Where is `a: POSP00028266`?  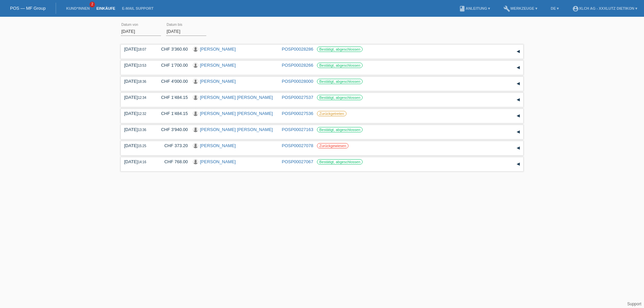 a: POSP00028266 is located at coordinates (298, 65).